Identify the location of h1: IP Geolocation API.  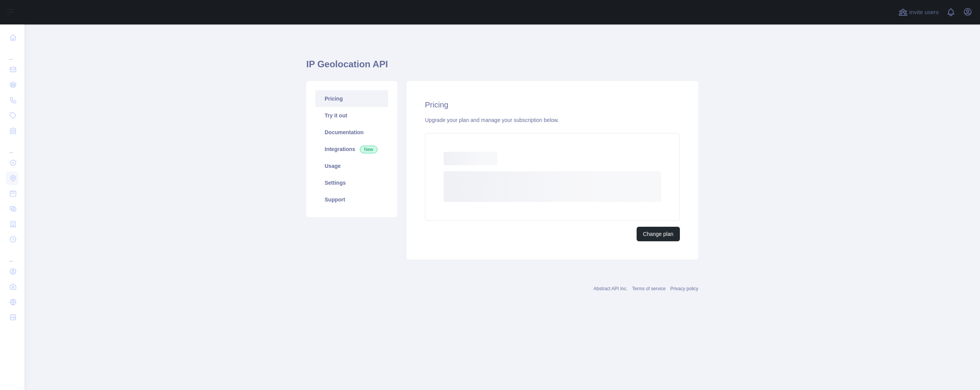
(502, 68).